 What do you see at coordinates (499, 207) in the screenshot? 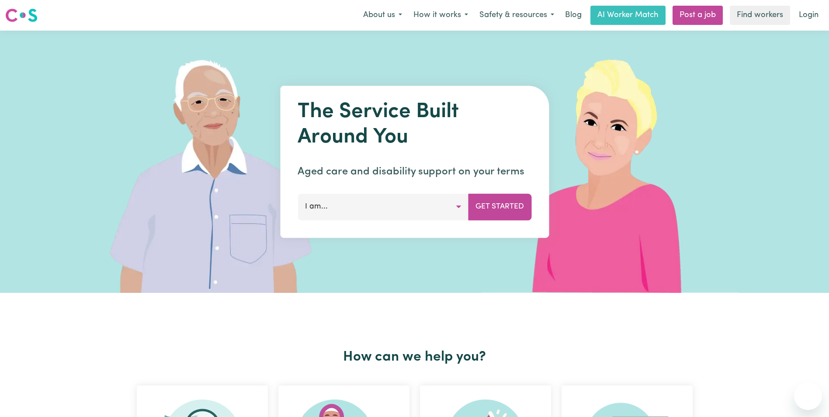
I see `button: Get Started` at bounding box center [499, 207].